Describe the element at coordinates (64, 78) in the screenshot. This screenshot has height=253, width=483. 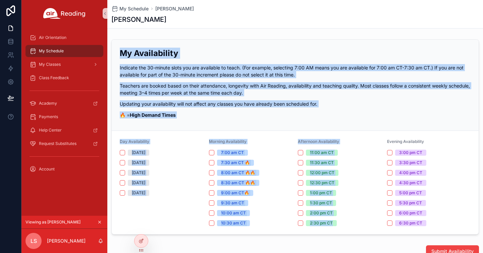
I see `a: Class Feedback` at that location.